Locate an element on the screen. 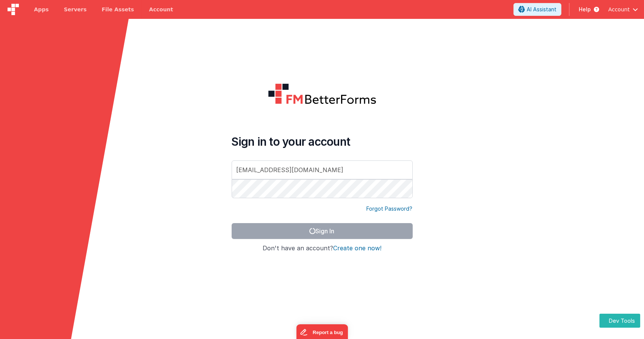  button: Sign In is located at coordinates (322, 231).